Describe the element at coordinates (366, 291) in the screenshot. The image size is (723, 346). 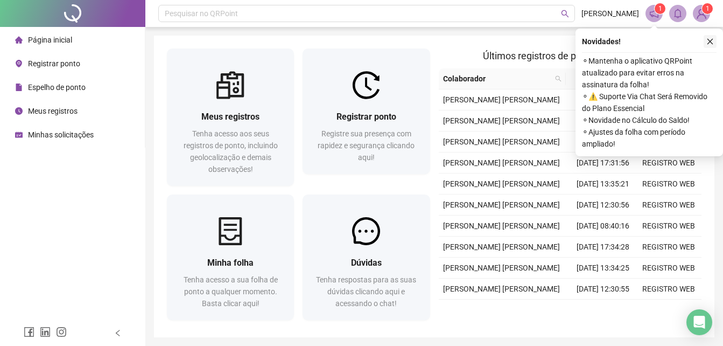
I see `span: Tenha respostas para as suas dúvidas clicando aqui e acessando o chat!` at that location.